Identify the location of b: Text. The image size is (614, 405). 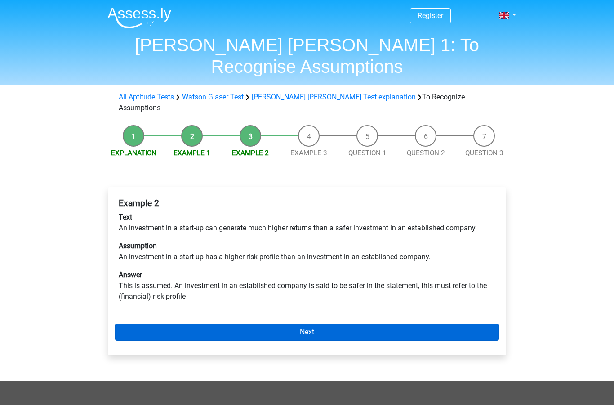
(125, 217).